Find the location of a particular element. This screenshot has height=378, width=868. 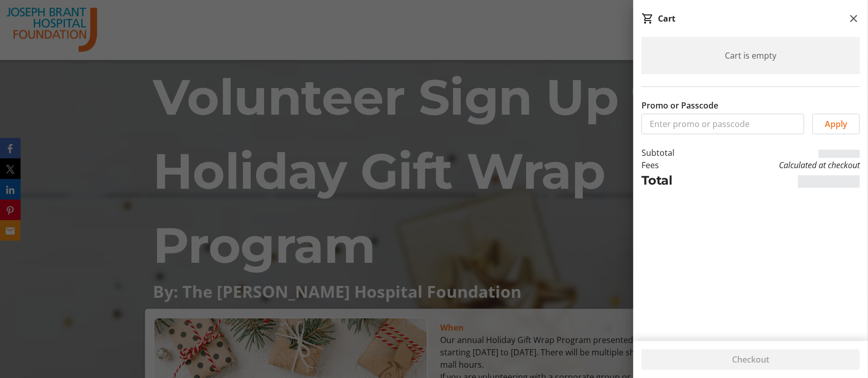

td: Calculated at checkout is located at coordinates (782, 165).